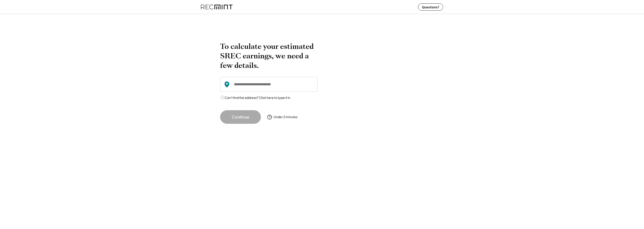 This screenshot has height=229, width=644. Describe the element at coordinates (257, 98) in the screenshot. I see `label: Can't find the address? Click here to type it in.` at that location.